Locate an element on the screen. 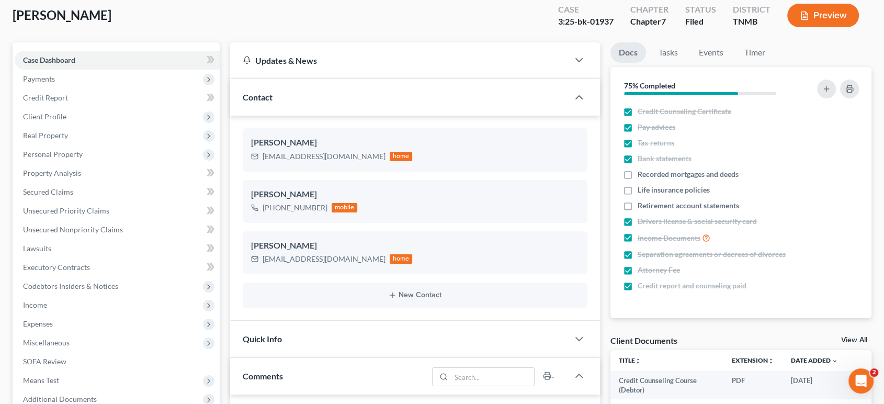  span: Client Profile is located at coordinates (44, 116).